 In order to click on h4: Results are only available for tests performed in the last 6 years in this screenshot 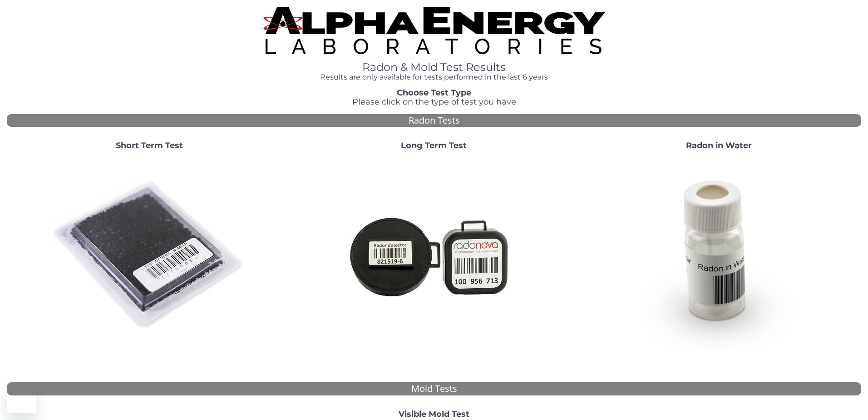, I will do `click(434, 77)`.